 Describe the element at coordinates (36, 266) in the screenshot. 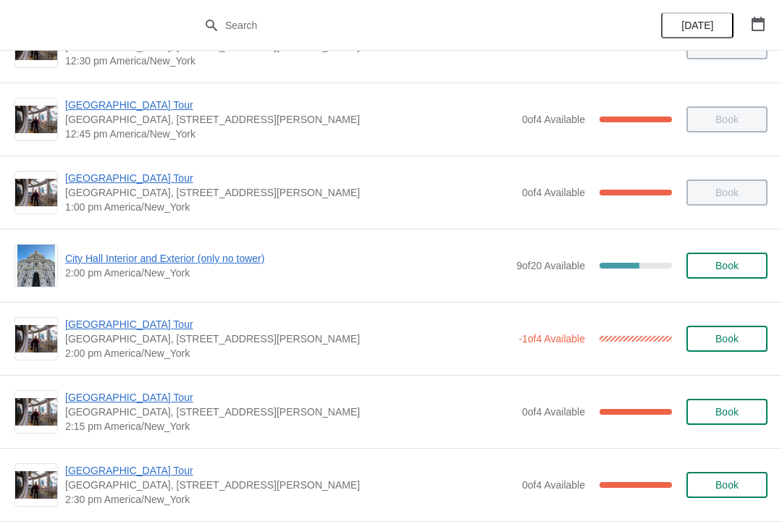

I see `img: City Hall Interior and Exterior (only no tower) | | 2:00 pm America/New_York` at that location.